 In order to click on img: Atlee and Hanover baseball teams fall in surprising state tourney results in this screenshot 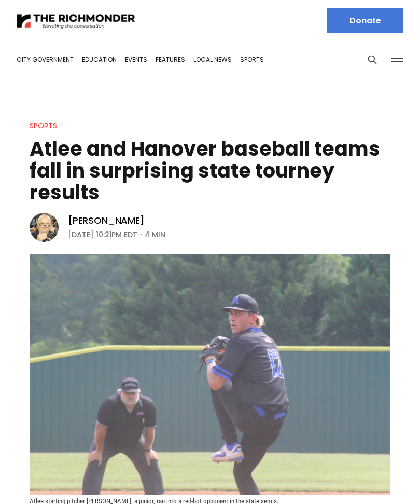, I will do `click(210, 375)`.